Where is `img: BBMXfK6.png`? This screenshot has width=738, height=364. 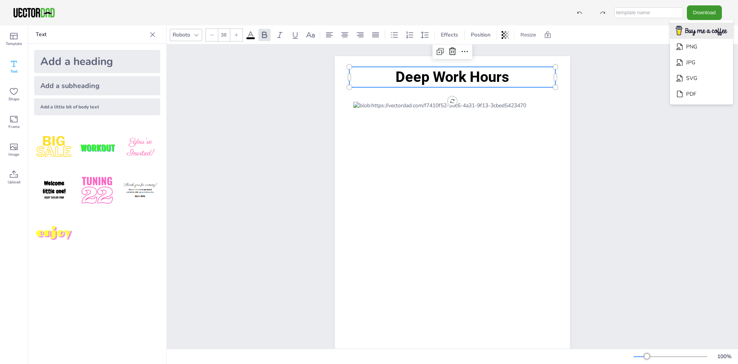
img: BBMXfK6.png is located at coordinates (140, 148).